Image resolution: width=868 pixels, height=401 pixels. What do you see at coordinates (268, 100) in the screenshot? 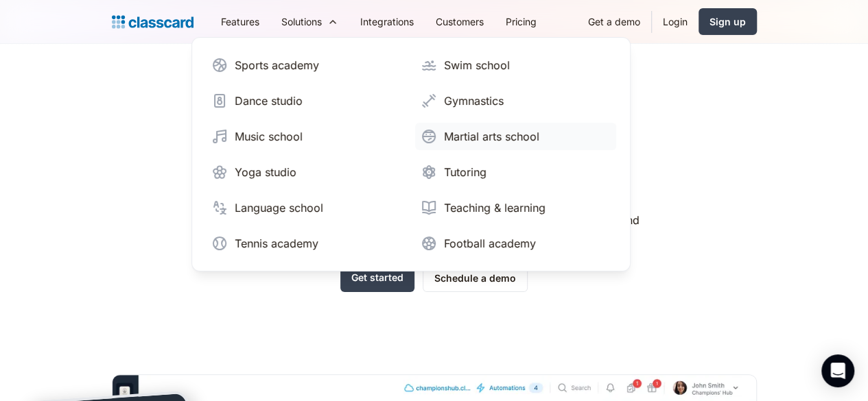
I see `div: Dance studio` at bounding box center [268, 100].